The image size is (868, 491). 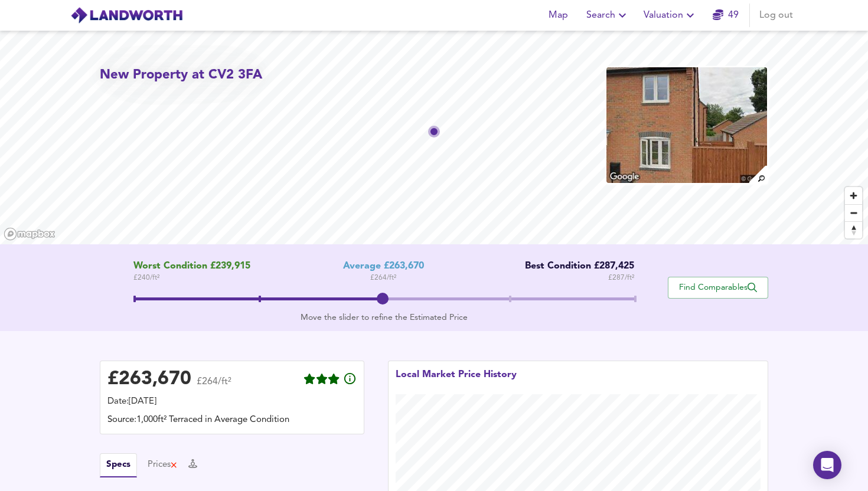 What do you see at coordinates (162, 465) in the screenshot?
I see `div: Prices` at bounding box center [162, 465].